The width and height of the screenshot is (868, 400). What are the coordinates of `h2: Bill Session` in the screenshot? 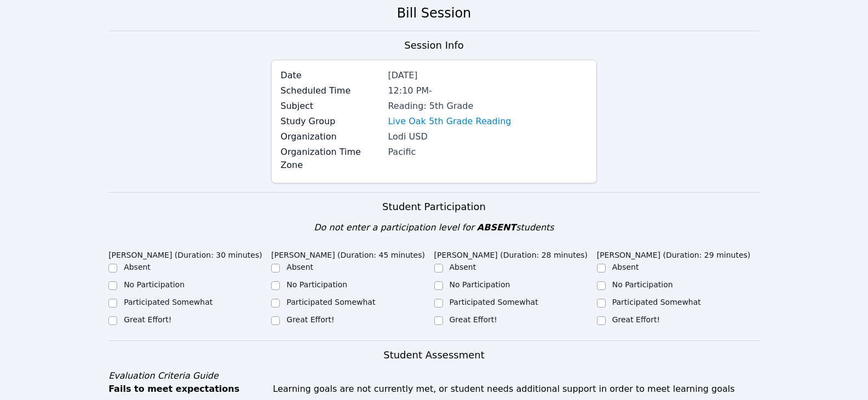 It's located at (434, 13).